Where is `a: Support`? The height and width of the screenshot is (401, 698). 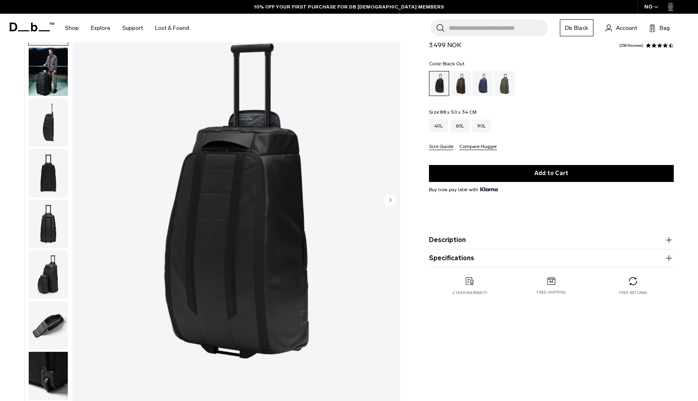 a: Support is located at coordinates (132, 28).